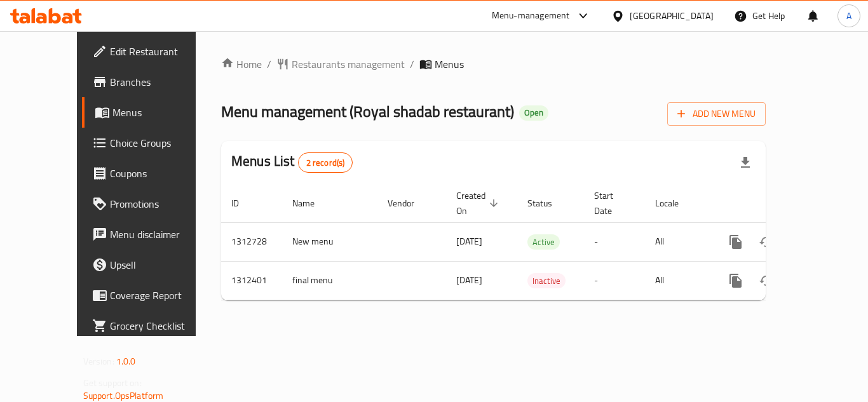  Describe the element at coordinates (152, 82) in the screenshot. I see `a: Branches` at that location.